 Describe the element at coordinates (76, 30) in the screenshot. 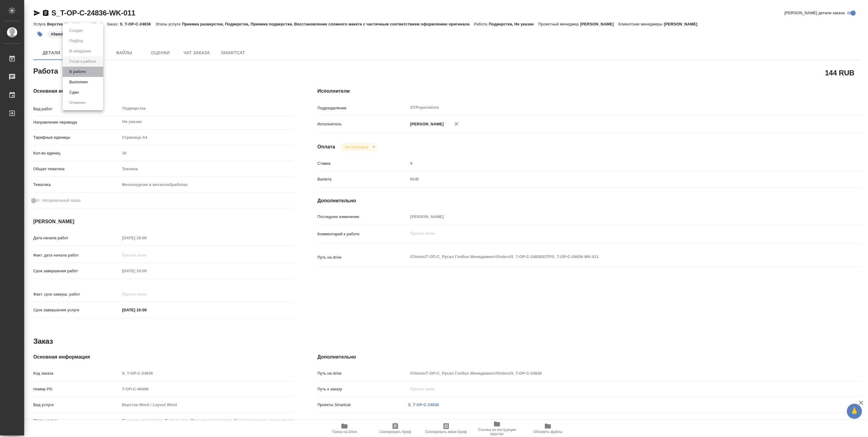

I see `button: Создан` at that location.